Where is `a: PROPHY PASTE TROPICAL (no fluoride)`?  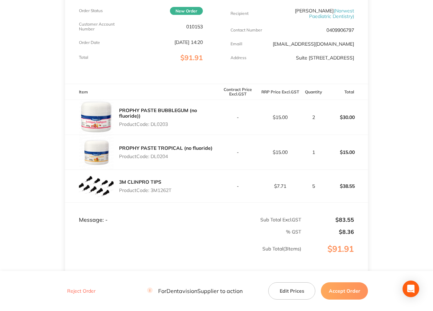
a: PROPHY PASTE TROPICAL (no fluoride) is located at coordinates (166, 148).